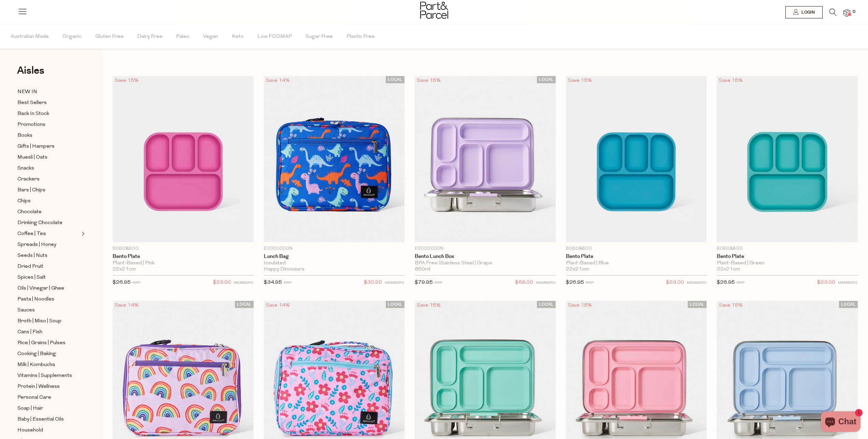 The width and height of the screenshot is (868, 439). What do you see at coordinates (48, 431) in the screenshot?
I see `a: Household` at bounding box center [48, 431].